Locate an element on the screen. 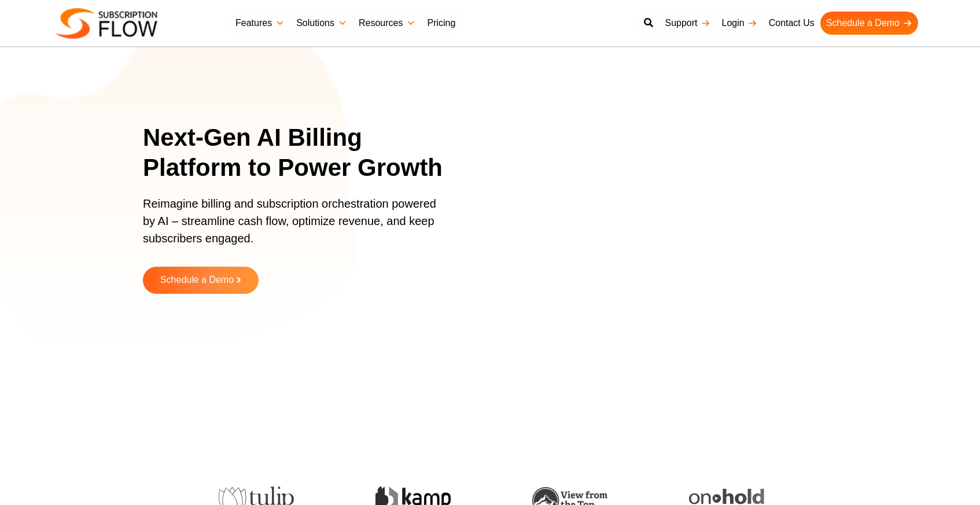 Image resolution: width=980 pixels, height=505 pixels. a: Pricing is located at coordinates (441, 23).